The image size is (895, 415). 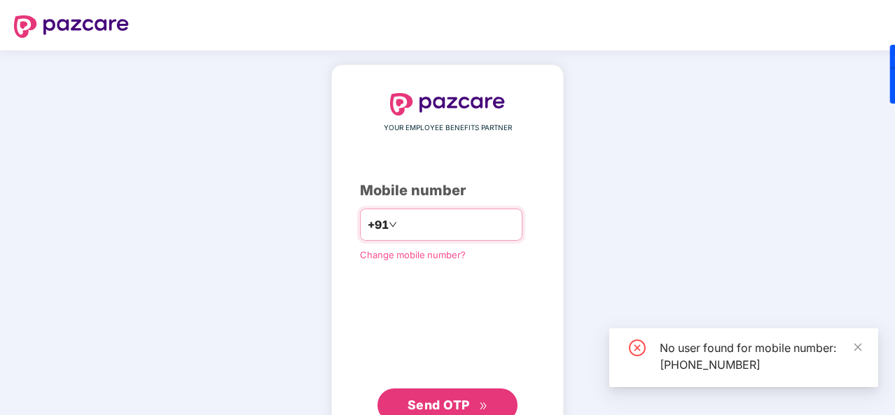 I want to click on span: close-circle, so click(x=638, y=348).